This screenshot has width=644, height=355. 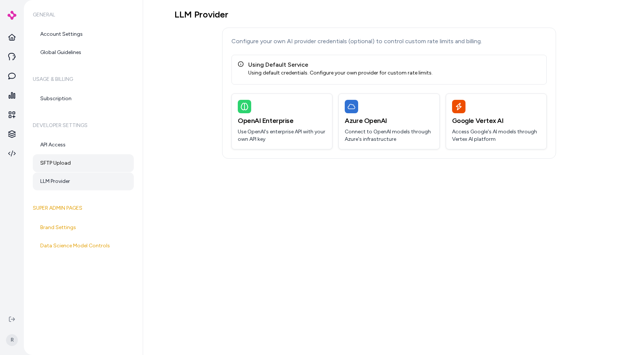 I want to click on a: Data Science Model Controls, so click(x=83, y=246).